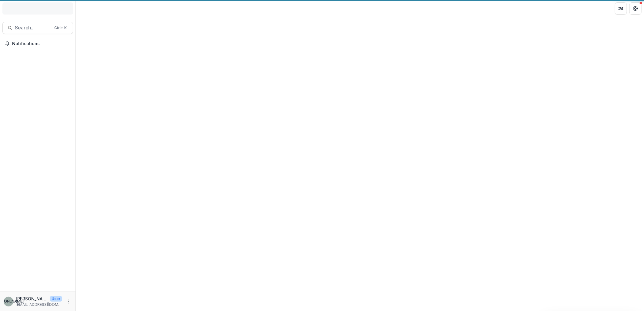  What do you see at coordinates (33, 28) in the screenshot?
I see `span: Search...` at bounding box center [33, 28].